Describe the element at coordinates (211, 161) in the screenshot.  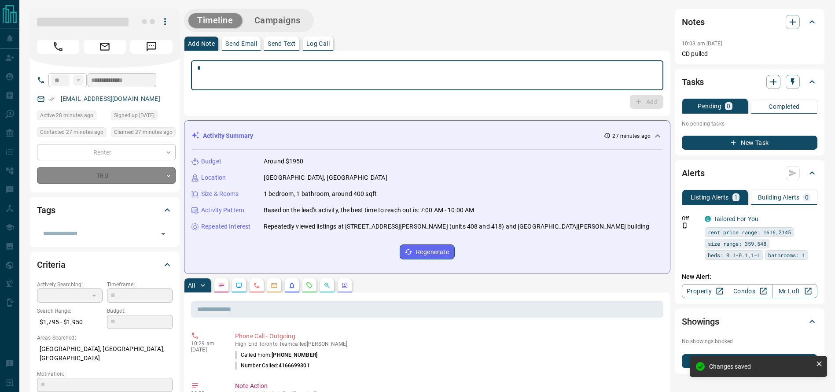
I see `p: Budget` at that location.